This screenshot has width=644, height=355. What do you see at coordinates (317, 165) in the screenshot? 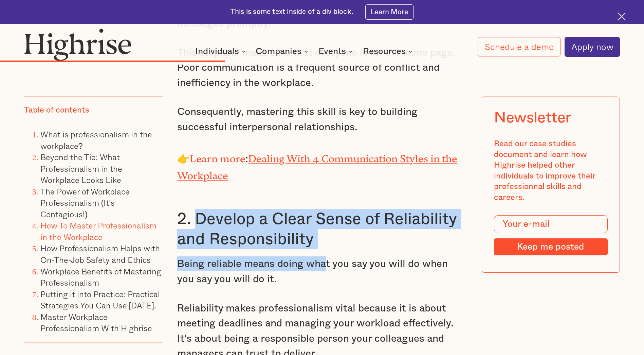
I see `a: Dealing With 4 Communication Styles in the Workplace` at bounding box center [317, 165].